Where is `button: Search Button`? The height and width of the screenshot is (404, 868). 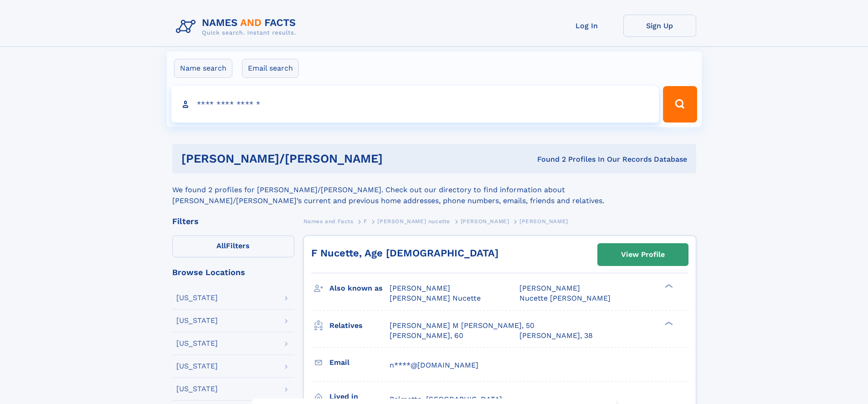
button: Search Button is located at coordinates (680, 105).